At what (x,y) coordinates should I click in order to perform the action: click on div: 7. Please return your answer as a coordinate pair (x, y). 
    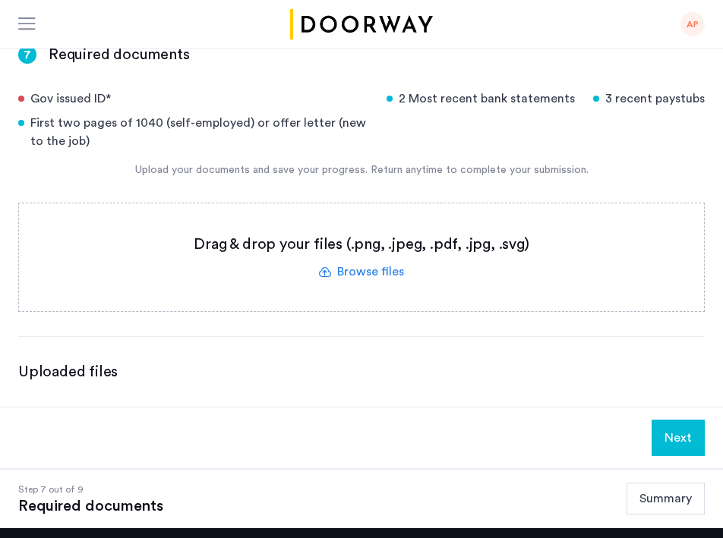
    Looking at the image, I should click on (27, 55).